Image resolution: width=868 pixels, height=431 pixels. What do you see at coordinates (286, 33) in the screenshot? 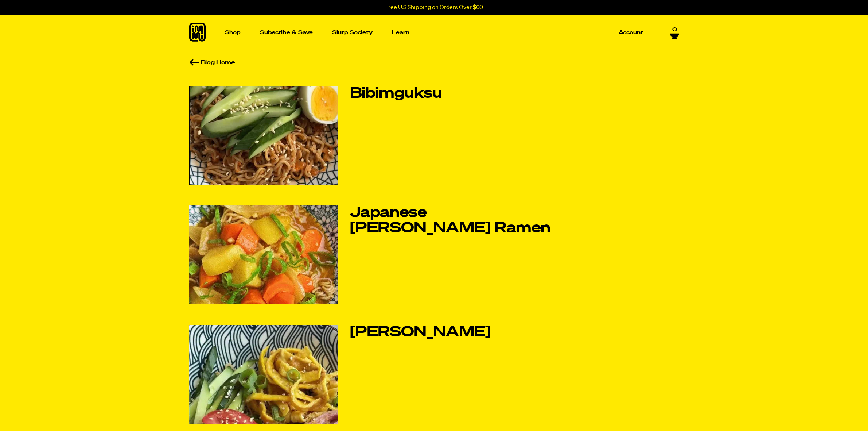
I see `a: Subscribe & Save` at bounding box center [286, 33].